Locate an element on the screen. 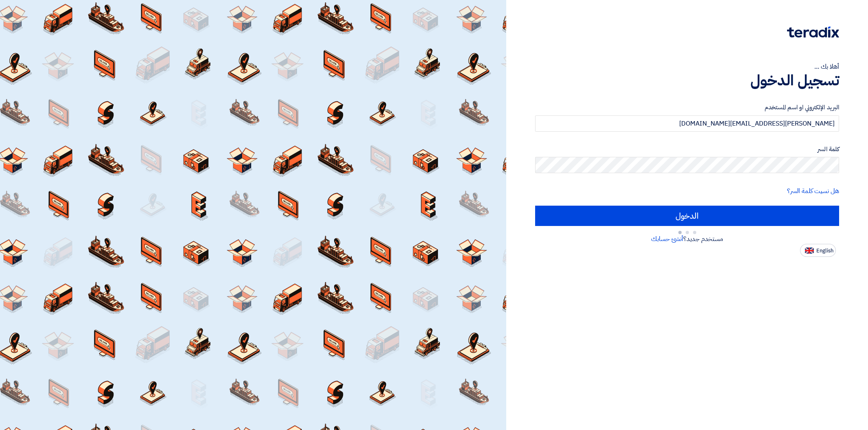 This screenshot has height=430, width=868. div: أهلا بك ... is located at coordinates (687, 67).